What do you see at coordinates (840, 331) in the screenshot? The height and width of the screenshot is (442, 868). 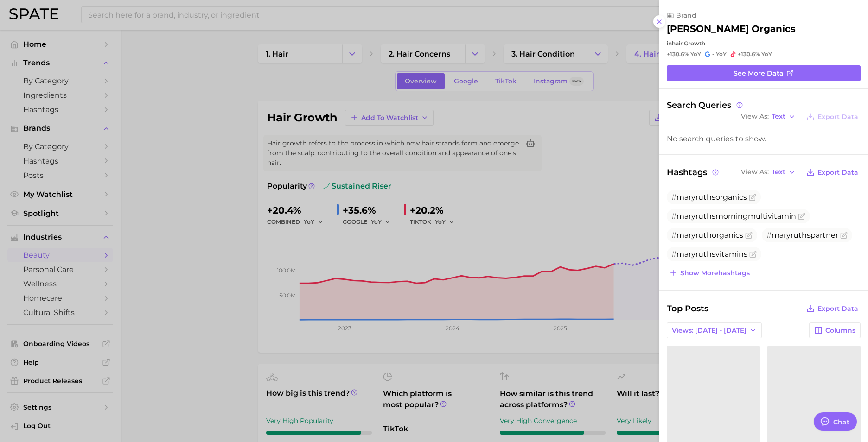 I see `span: Columns` at bounding box center [840, 331].